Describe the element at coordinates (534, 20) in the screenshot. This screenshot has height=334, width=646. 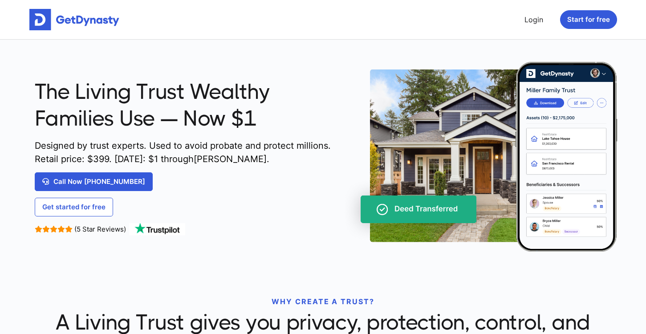
I see `a: Login` at that location.